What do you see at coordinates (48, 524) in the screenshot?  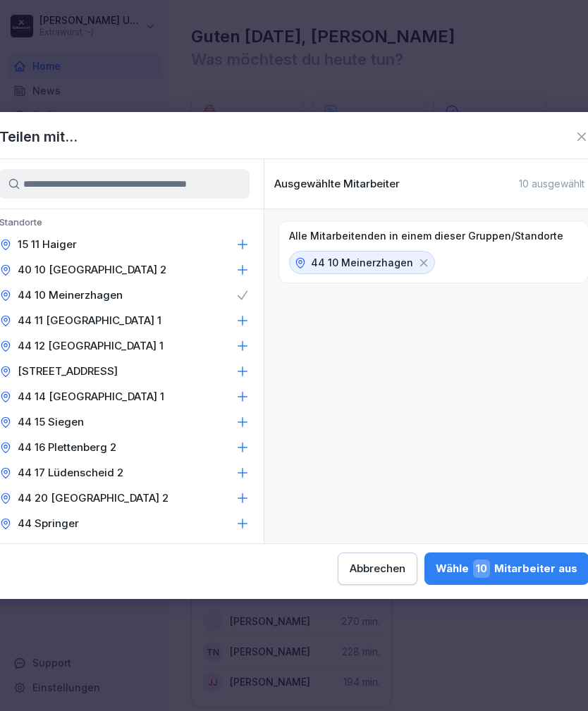 I see `p: 44 Springer` at bounding box center [48, 524].